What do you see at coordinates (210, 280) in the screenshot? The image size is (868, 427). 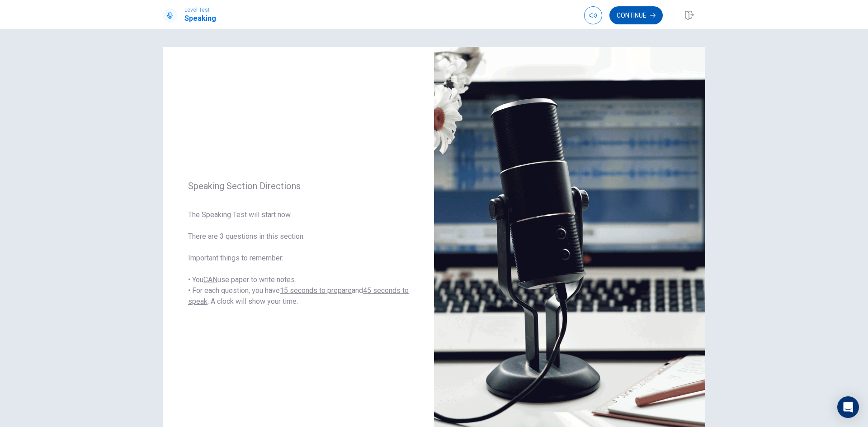 I see `u: CAN` at bounding box center [210, 280].